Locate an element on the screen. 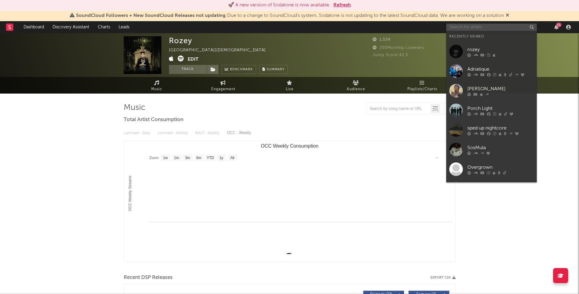  text: 1w is located at coordinates (165, 158).